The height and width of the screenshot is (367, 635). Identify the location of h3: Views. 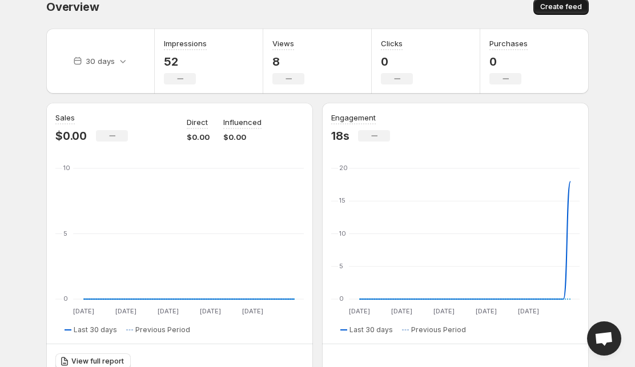
(283, 43).